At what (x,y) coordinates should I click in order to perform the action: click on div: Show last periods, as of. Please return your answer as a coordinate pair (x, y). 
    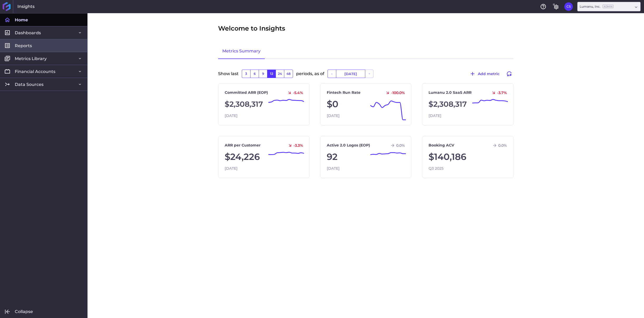
    Looking at the image, I should click on (366, 76).